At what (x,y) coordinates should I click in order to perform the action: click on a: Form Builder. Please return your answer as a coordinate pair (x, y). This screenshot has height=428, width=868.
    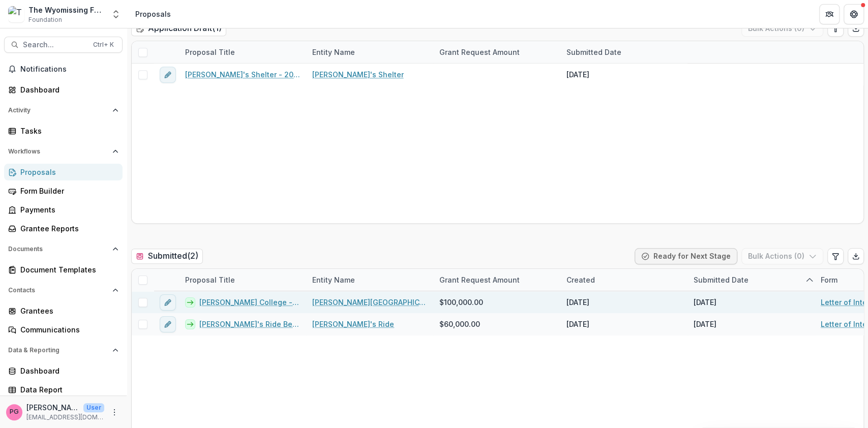
    Looking at the image, I should click on (63, 191).